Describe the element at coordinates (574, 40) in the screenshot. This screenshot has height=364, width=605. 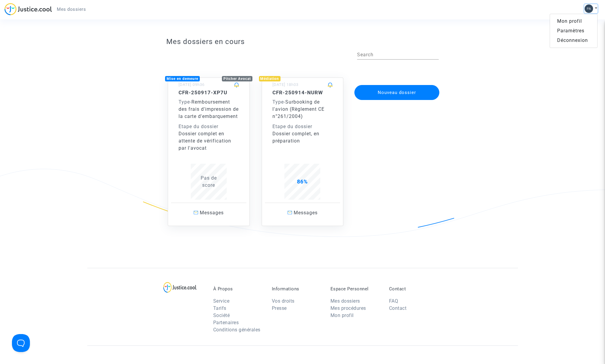
I see `a: Déconnexion` at that location.